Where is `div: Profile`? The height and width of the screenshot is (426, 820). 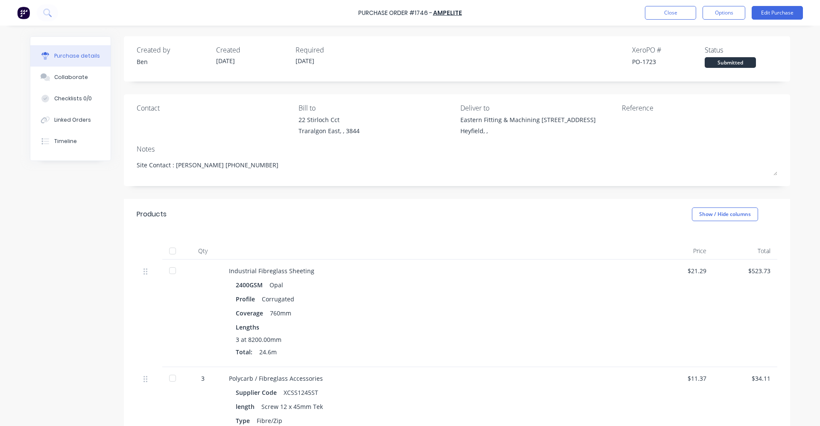 div: Profile is located at coordinates (249, 299).